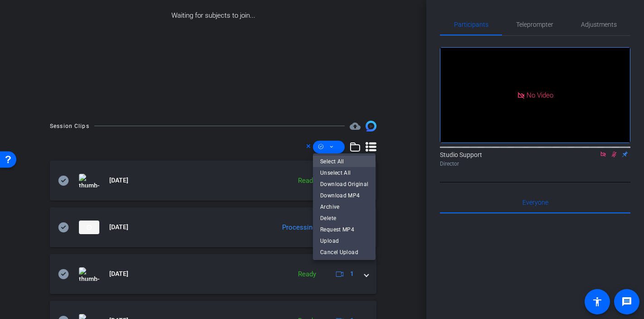  What do you see at coordinates (344, 173) in the screenshot?
I see `span: Unselect All` at bounding box center [344, 173].